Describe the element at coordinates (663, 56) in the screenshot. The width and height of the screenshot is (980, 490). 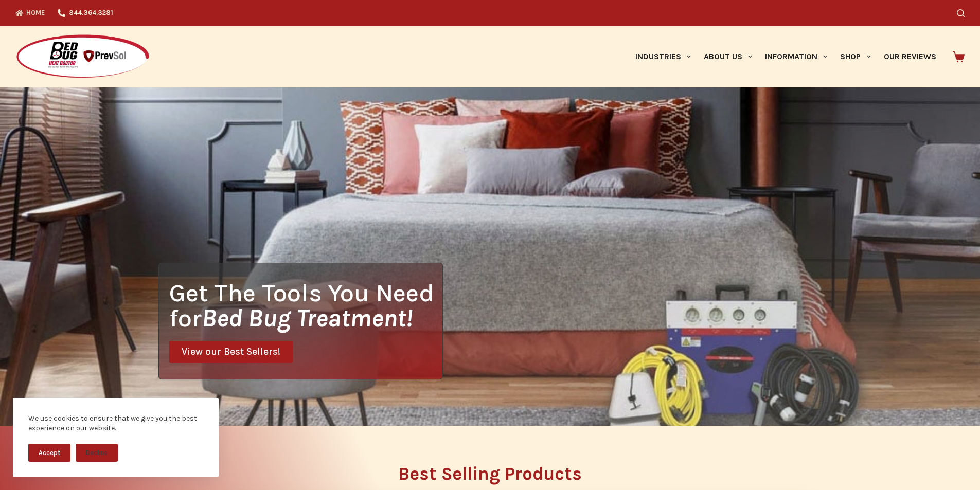
I see `a: Industries` at that location.